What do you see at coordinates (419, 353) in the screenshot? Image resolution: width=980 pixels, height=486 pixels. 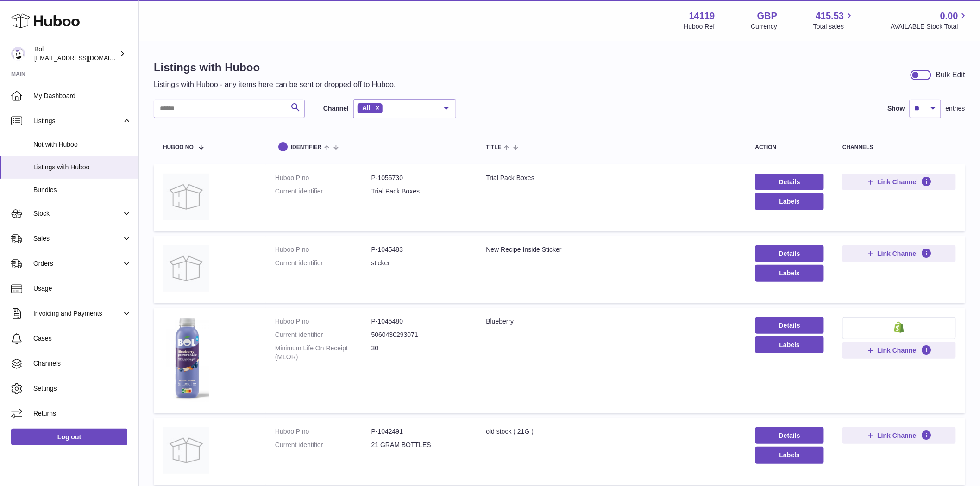 I see `dd: 30` at bounding box center [419, 353].